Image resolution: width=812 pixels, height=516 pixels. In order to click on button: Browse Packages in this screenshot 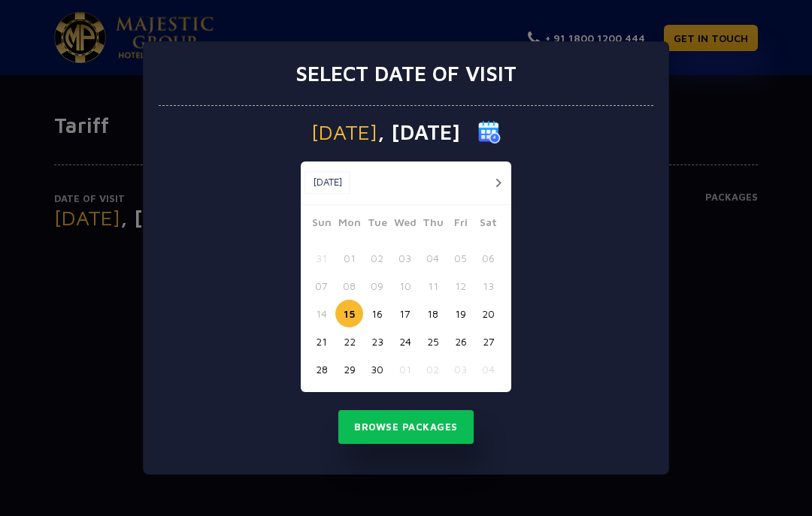, I will do `click(406, 427)`.